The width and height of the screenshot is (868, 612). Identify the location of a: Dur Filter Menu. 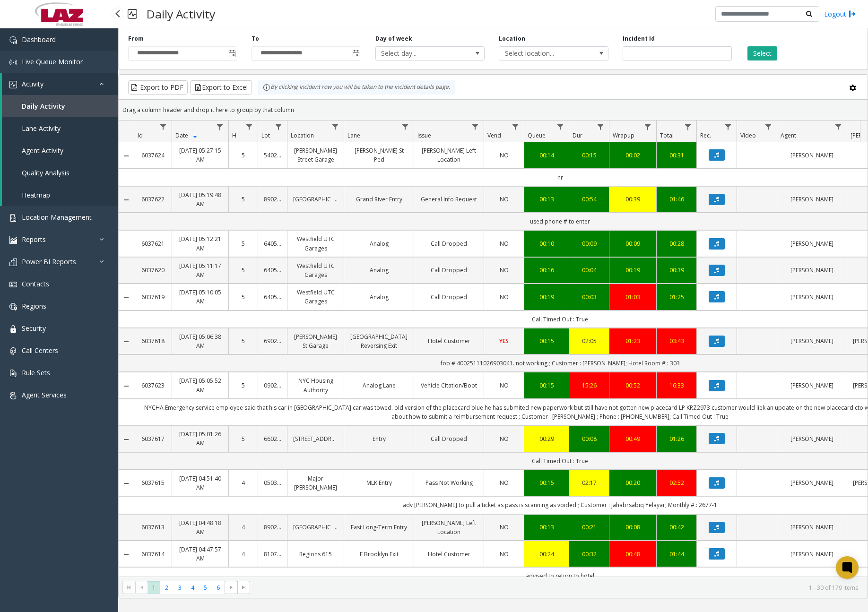
(600, 126).